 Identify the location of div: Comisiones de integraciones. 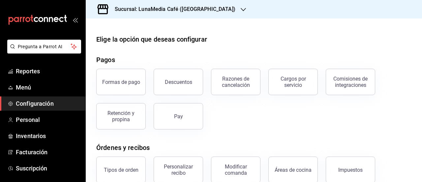
(351, 82).